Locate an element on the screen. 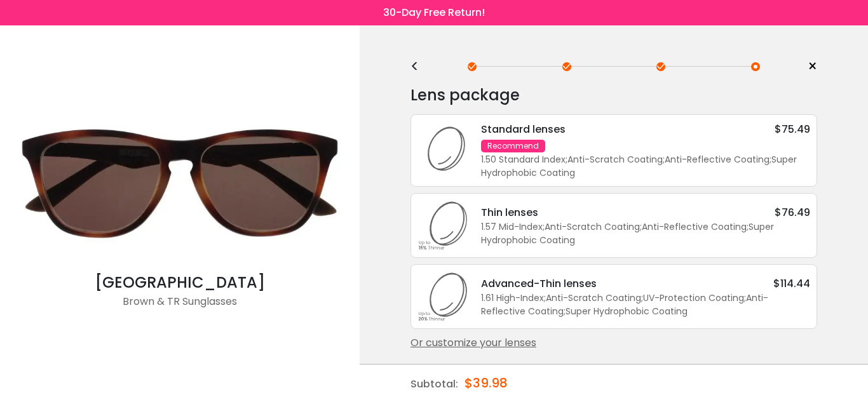  img: Brown Bentleyville - TR Sunglasses is located at coordinates (180, 184).